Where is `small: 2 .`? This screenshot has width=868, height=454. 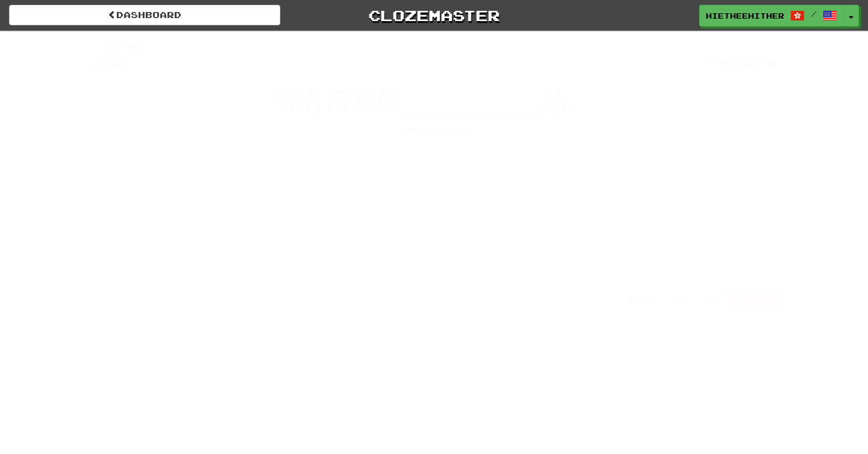
small: 2 . is located at coordinates (546, 173).